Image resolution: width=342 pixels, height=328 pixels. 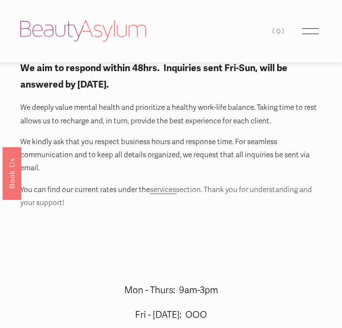 I want to click on span: Mon - Thurs: 9am-3pm, so click(x=171, y=291).